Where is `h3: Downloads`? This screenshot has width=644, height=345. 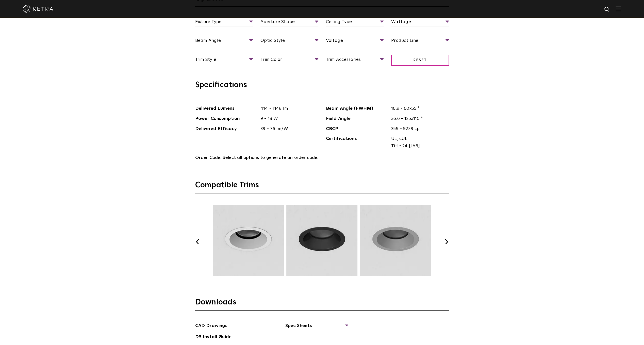
h3: Downloads is located at coordinates (322, 304).